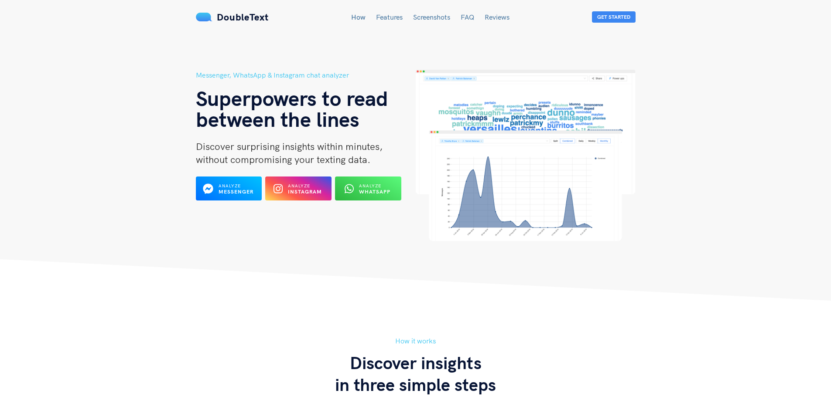  I want to click on button: Analyze Messenger, so click(229, 188).